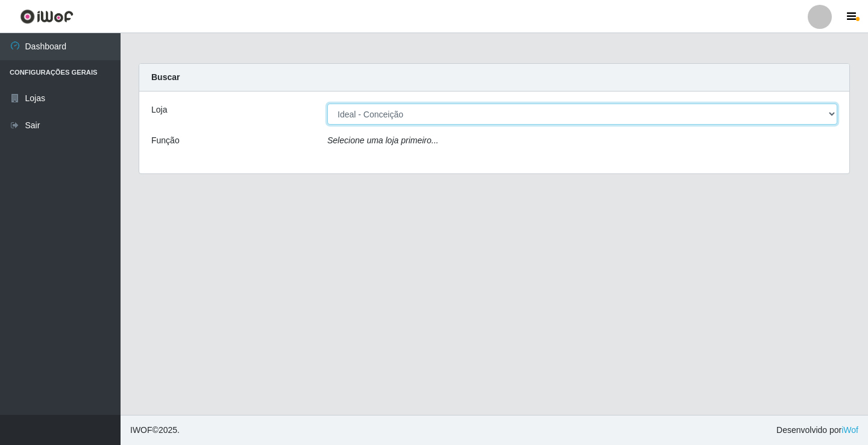 The height and width of the screenshot is (445, 868). I want to click on i: Selecione uma loja primeiro..., so click(383, 141).